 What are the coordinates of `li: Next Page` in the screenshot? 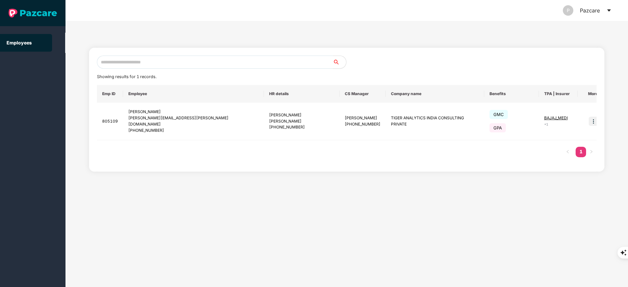 It's located at (591, 152).